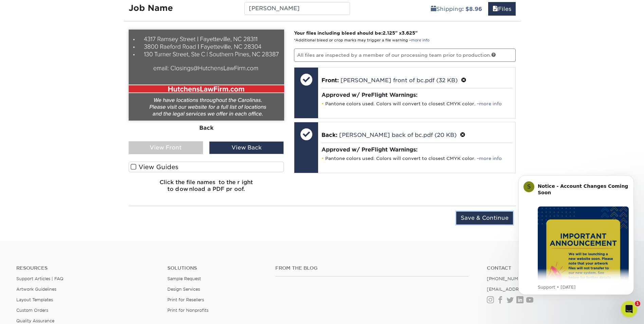 The width and height of the screenshot is (644, 324). What do you see at coordinates (206, 188) in the screenshot?
I see `h6: Click the file names to the right to download a PDF proof.` at bounding box center [206, 188].